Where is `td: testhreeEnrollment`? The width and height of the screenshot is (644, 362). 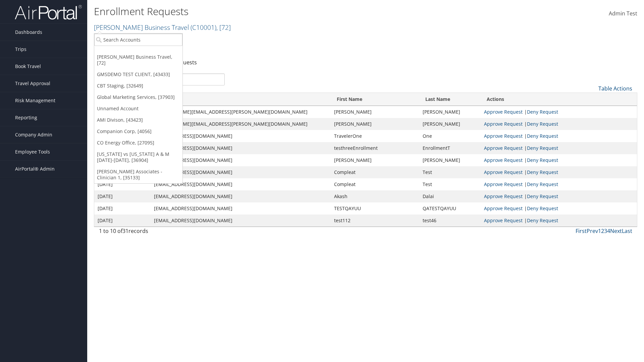
td: testhreeEnrollment is located at coordinates (375, 148).